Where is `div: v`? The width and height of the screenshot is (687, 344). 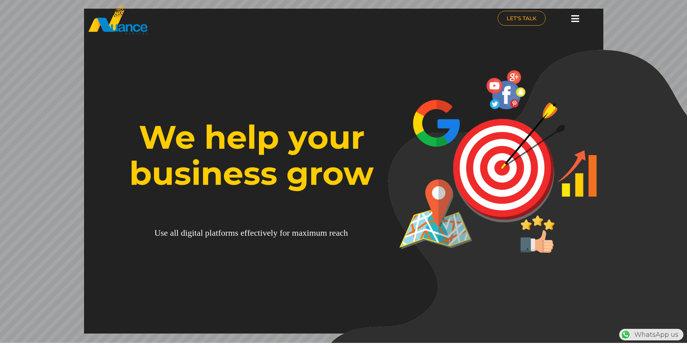 div: v is located at coordinates (265, 233).